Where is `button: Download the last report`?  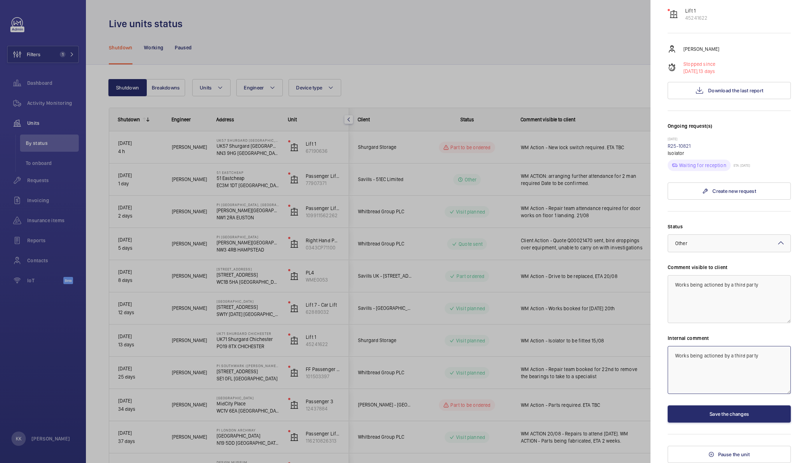 button: Download the last report is located at coordinates (729, 91).